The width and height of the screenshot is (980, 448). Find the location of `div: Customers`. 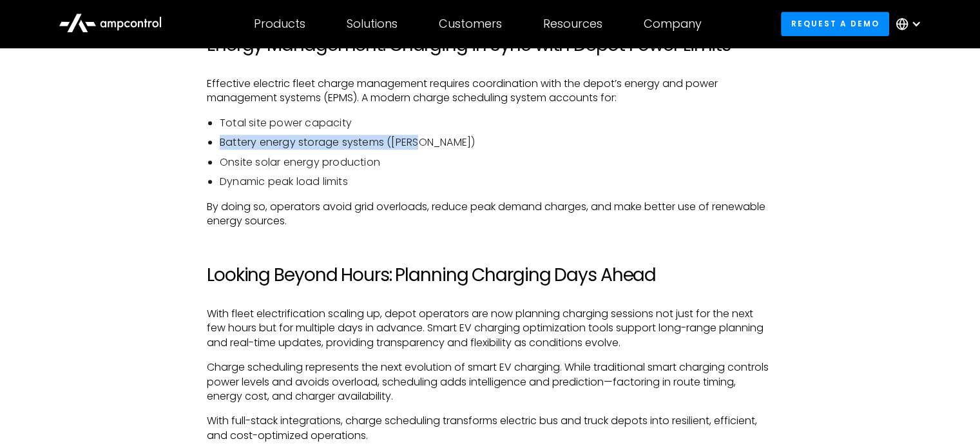

div: Customers is located at coordinates (470, 24).